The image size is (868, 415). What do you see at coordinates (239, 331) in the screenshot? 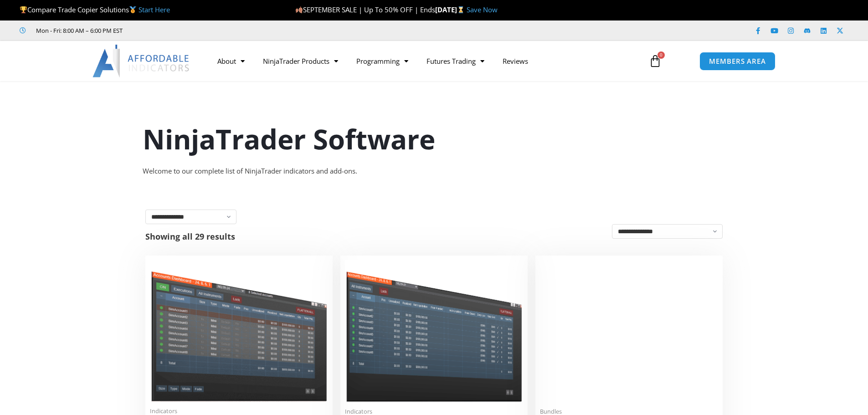
I see `img: Duplicate Account Actions` at bounding box center [239, 331].